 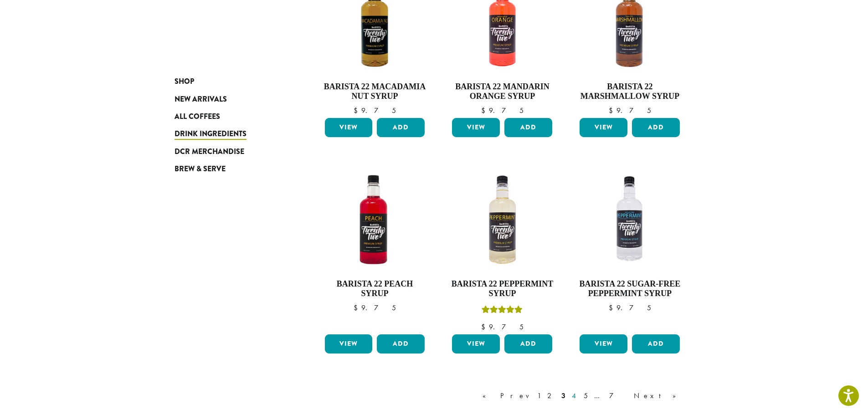 I want to click on h4: Barista 22 Peach Syrup, so click(x=375, y=289).